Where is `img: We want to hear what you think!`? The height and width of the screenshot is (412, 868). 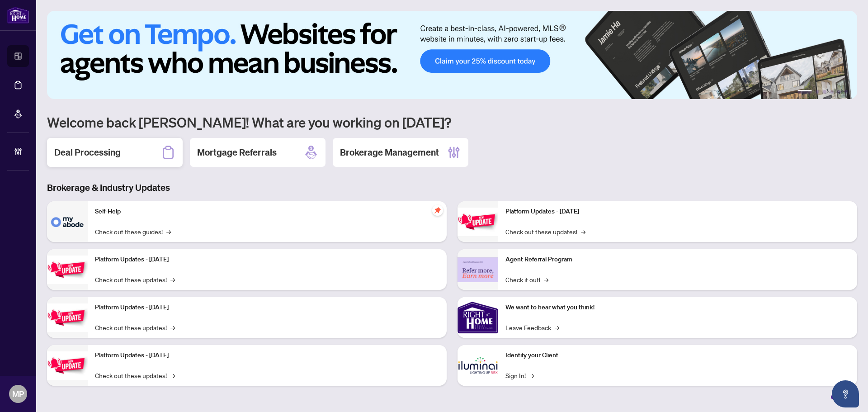
img: We want to hear what you think! is located at coordinates (478, 317).